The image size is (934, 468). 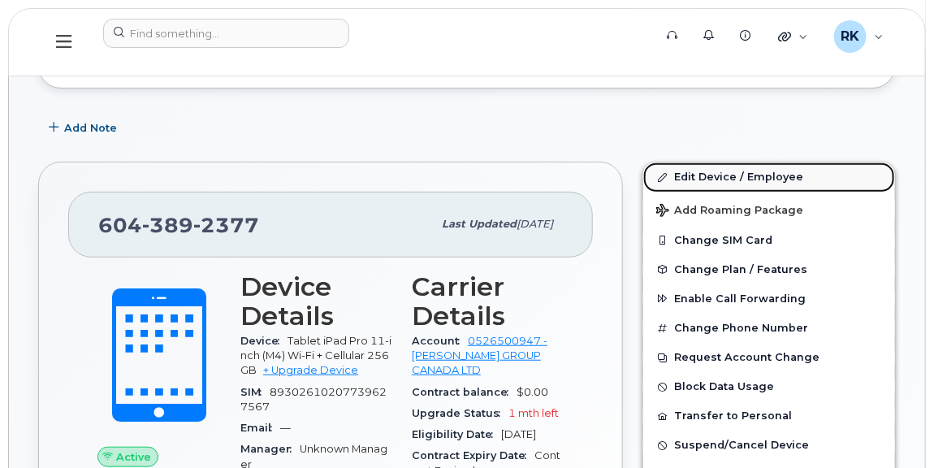 What do you see at coordinates (769, 240) in the screenshot?
I see `button: Change SIM Card` at bounding box center [769, 240].